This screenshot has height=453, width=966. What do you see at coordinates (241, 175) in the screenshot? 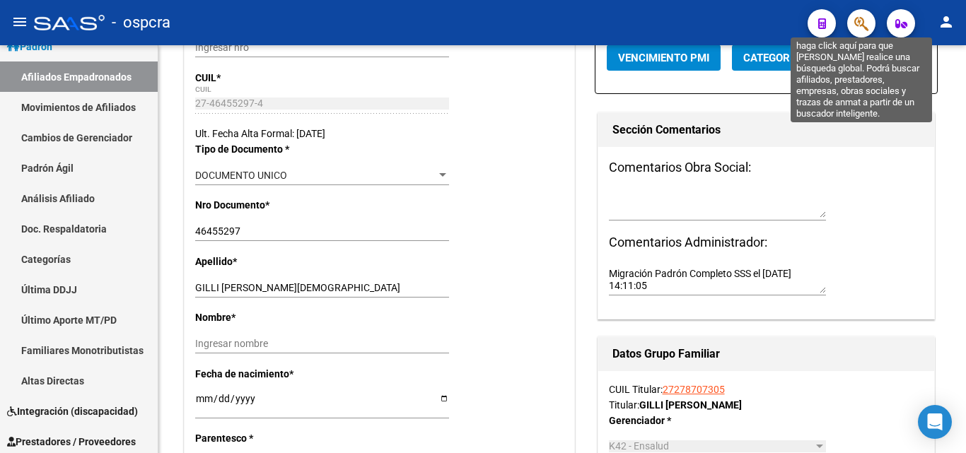
I see `span: DOCUMENTO UNICO` at bounding box center [241, 175].